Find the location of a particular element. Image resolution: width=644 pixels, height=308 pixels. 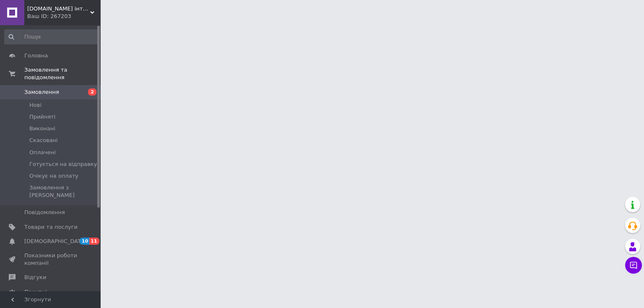

span: Готується на відправку is located at coordinates (63, 164).